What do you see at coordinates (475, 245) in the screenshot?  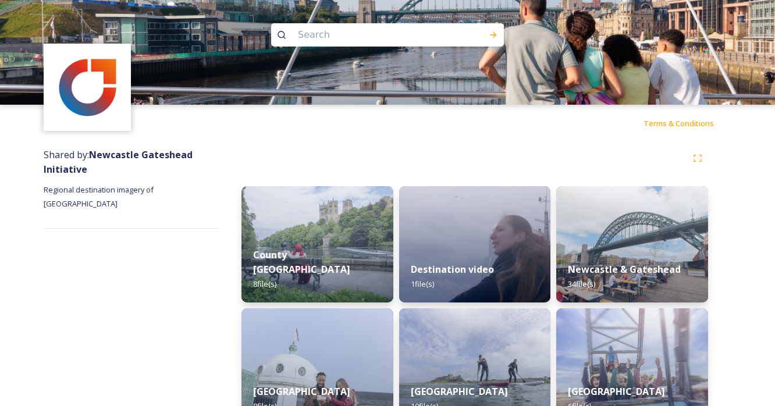 I see `img: 3227c317-50d5-4cba-8cdb-a269709aaf42.jpg` at bounding box center [475, 245].